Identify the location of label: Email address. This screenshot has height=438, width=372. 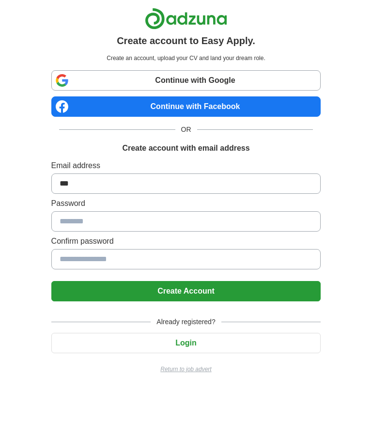
(186, 166).